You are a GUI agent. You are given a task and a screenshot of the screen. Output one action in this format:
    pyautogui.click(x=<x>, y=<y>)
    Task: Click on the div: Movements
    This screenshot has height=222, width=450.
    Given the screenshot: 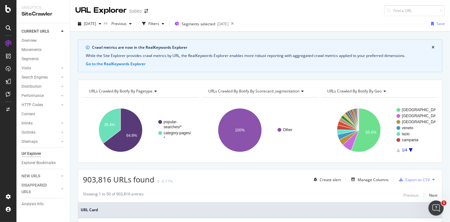 What is the action you would take?
    pyautogui.click(x=31, y=50)
    